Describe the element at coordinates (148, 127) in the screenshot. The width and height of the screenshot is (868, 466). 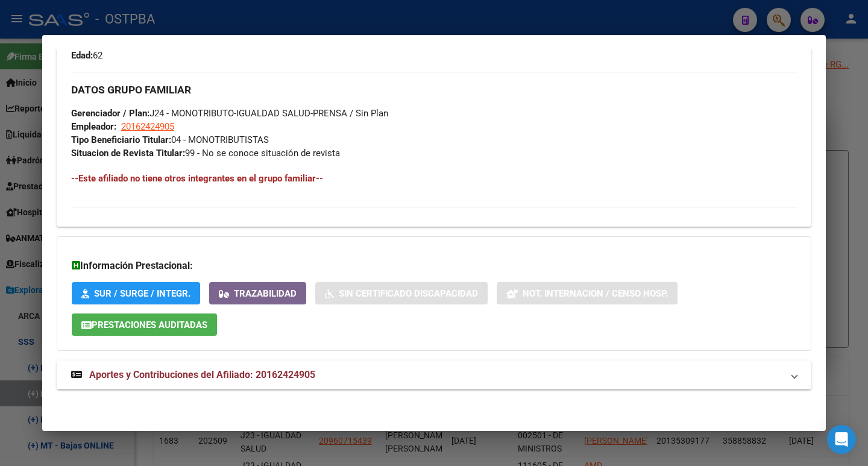
I see `span: 20162424905` at that location.